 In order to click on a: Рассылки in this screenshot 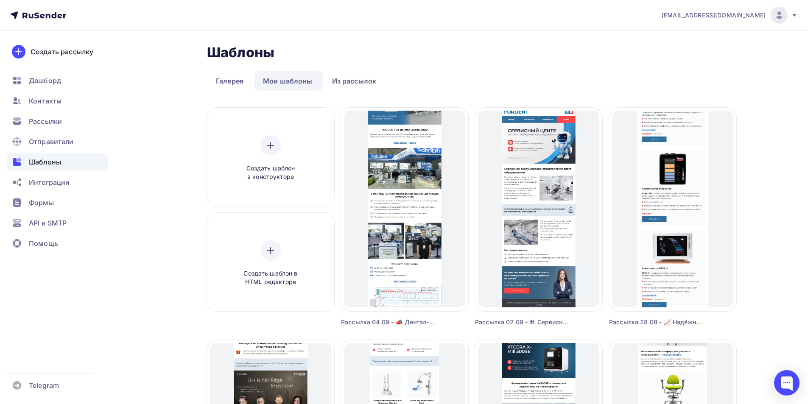, I will do `click(57, 121)`.